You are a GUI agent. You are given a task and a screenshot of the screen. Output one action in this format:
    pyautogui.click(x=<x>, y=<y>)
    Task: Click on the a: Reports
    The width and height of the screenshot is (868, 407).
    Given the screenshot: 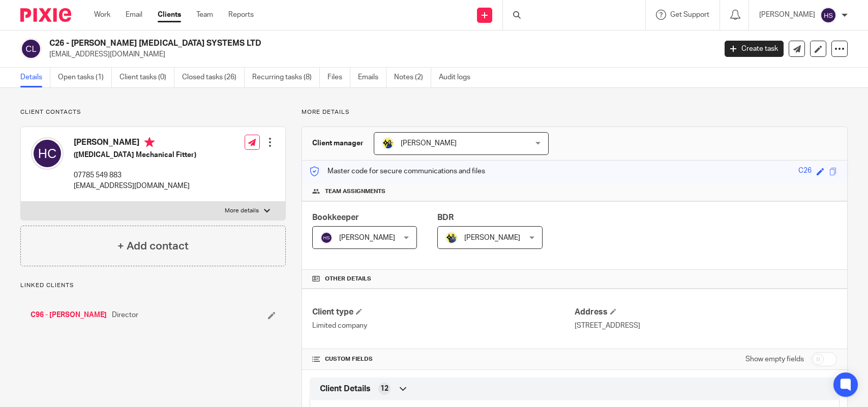 What is the action you would take?
    pyautogui.click(x=241, y=15)
    